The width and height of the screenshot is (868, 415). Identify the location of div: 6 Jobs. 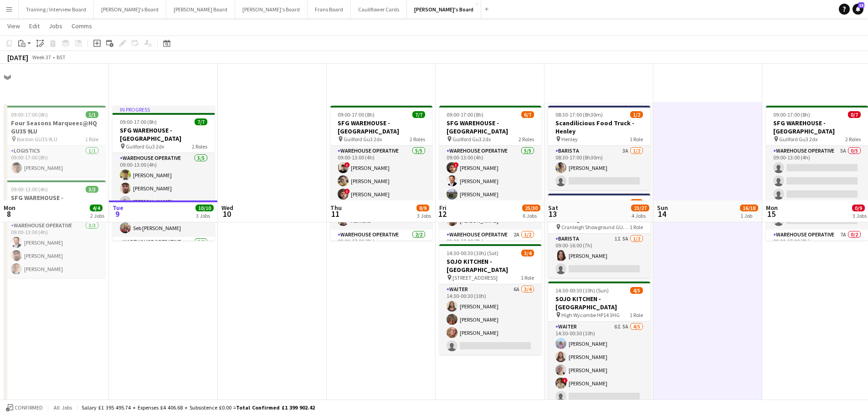
(531, 215).